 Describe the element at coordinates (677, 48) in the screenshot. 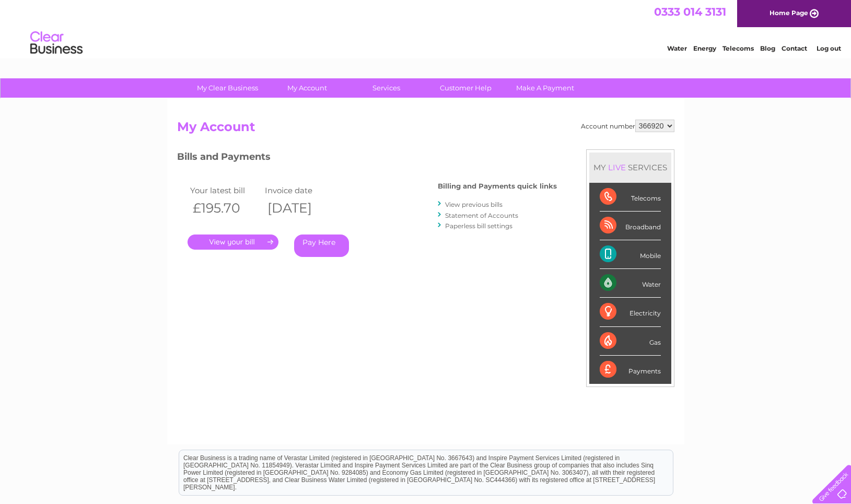

I see `a: Water` at that location.